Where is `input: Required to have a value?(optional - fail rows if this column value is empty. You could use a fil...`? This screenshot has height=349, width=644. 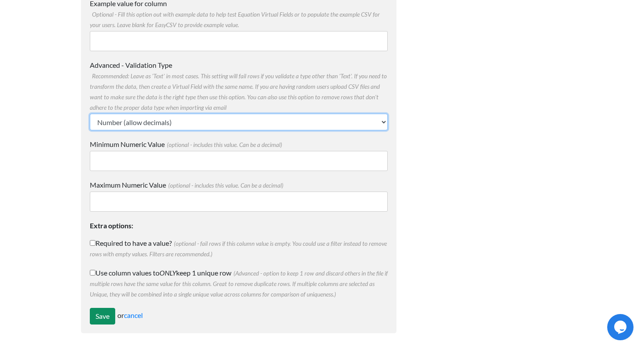 input: Required to have a value?(optional - fail rows if this column value is empty. You could use a fil... is located at coordinates (93, 243).